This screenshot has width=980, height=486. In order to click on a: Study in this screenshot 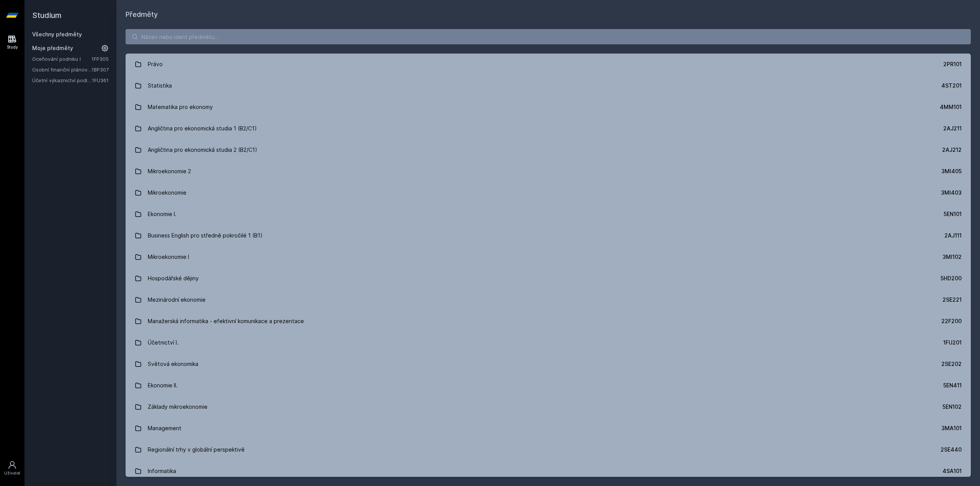, I will do `click(12, 42)`.